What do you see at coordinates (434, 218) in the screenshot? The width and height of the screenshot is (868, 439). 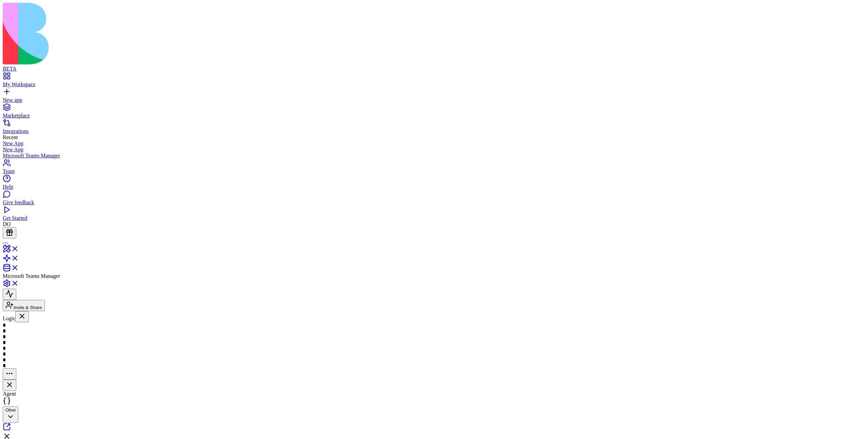 I see `div: Get Started` at bounding box center [434, 218].